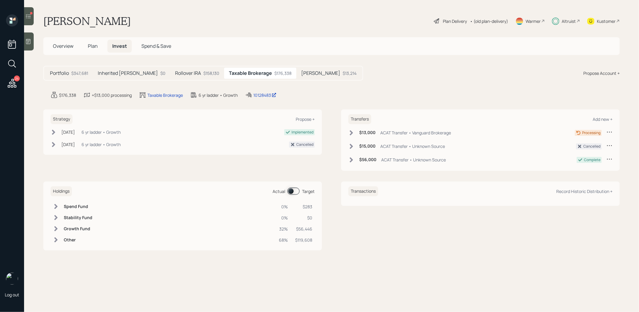 This screenshot has height=312, width=639. What do you see at coordinates (59, 73) in the screenshot?
I see `h5: Portfolio` at bounding box center [59, 73].